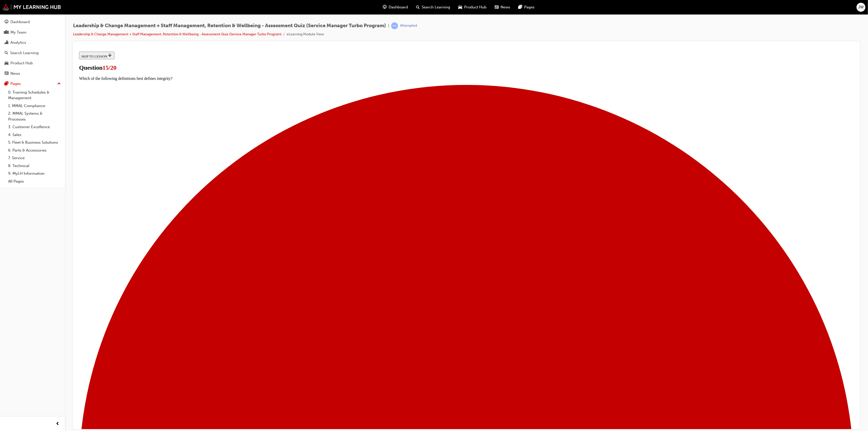 The image size is (868, 431). What do you see at coordinates (32, 32) in the screenshot?
I see `a: My Team` at bounding box center [32, 32].